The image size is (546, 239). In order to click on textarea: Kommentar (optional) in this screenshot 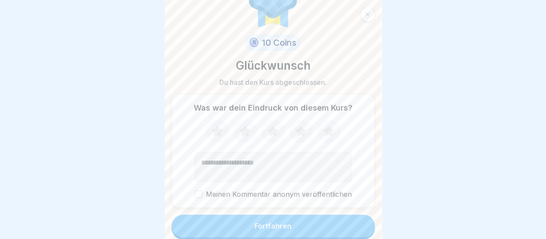, I will do `click(273, 166)`.